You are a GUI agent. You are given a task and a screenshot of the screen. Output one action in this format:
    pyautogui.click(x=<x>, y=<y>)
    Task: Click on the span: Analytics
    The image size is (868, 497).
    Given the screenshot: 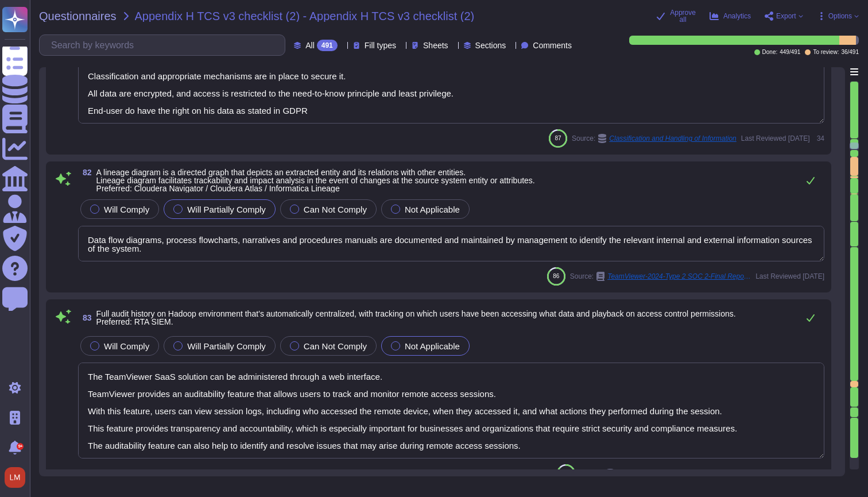 What is the action you would take?
    pyautogui.click(x=737, y=16)
    